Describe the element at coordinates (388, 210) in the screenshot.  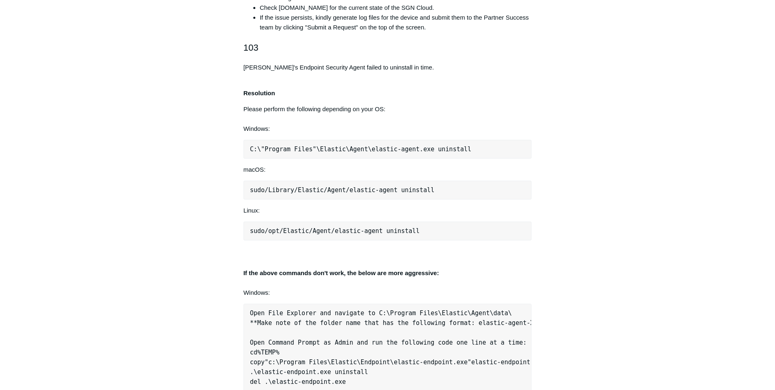
I see `p: Linux:` at that location.